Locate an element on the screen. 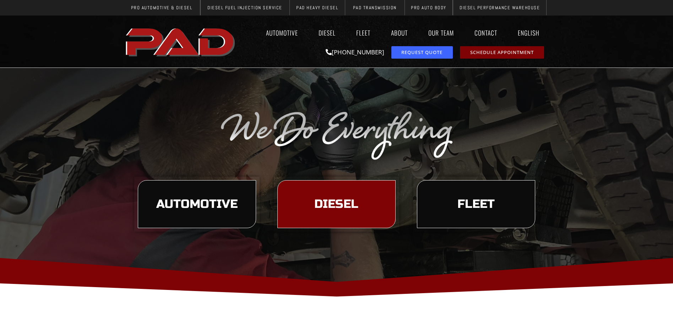 The width and height of the screenshot is (673, 323). a: Our Team is located at coordinates (441, 33).